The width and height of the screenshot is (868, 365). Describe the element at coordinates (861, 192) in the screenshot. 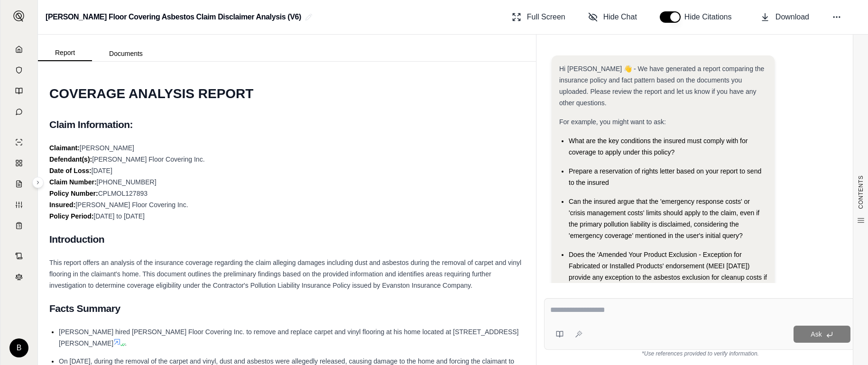

I see `span: CONTENTS` at that location.